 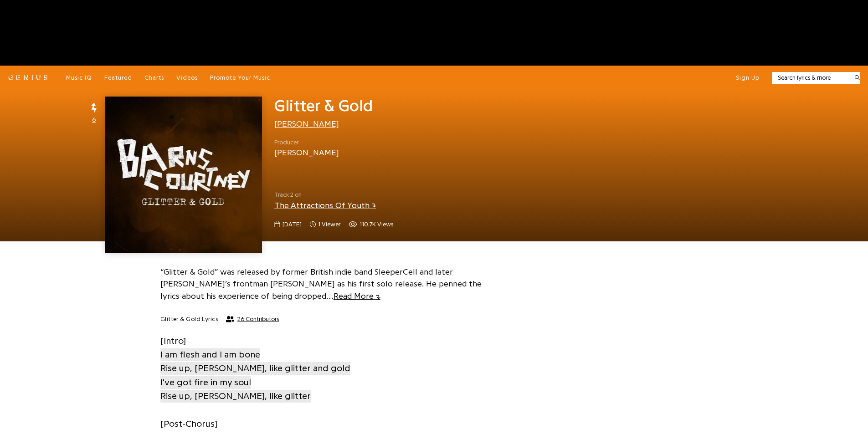 What do you see at coordinates (306, 142) in the screenshot?
I see `span: Producer` at bounding box center [306, 142].